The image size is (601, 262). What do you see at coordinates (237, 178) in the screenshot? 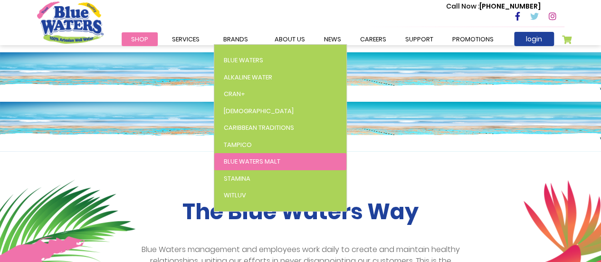
I see `span: Stamina` at bounding box center [237, 178].